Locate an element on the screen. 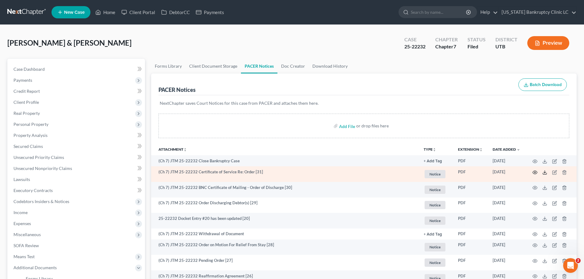  span: Additional Documents is located at coordinates (35, 268).